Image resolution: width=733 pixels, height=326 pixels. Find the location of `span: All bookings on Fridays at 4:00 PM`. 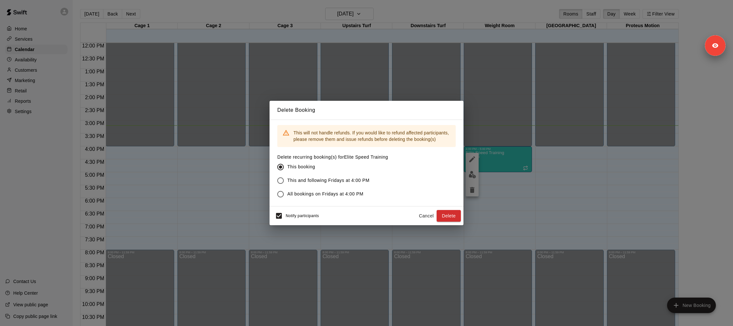

span: All bookings on Fridays at 4:00 PM is located at coordinates (325, 194).